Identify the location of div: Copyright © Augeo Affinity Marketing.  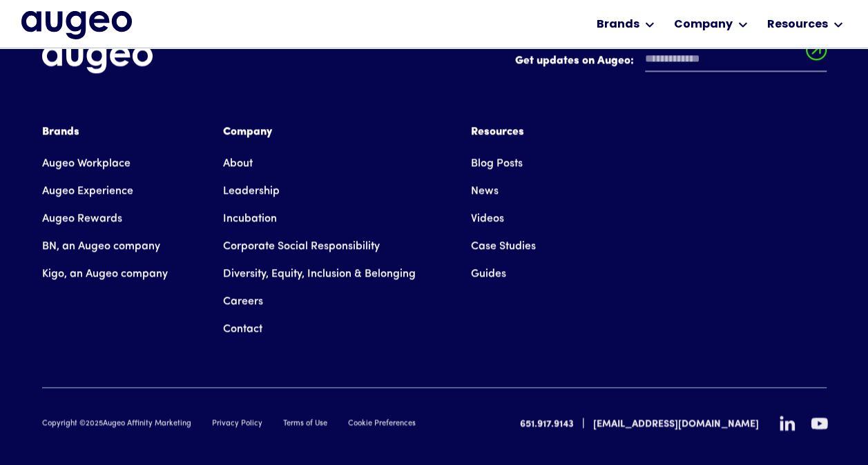
(117, 423).